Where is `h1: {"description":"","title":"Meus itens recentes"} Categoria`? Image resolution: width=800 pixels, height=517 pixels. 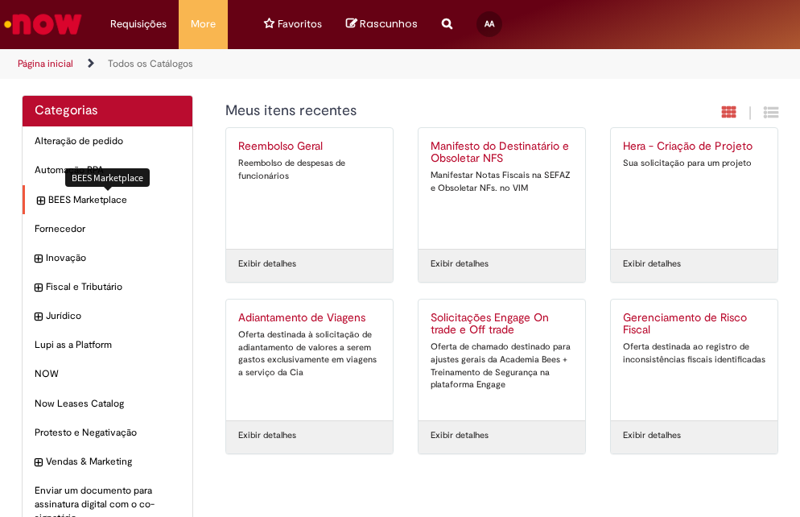
h1: {"description":"","title":"Meus itens recentes"} Categoria is located at coordinates (430, 111).